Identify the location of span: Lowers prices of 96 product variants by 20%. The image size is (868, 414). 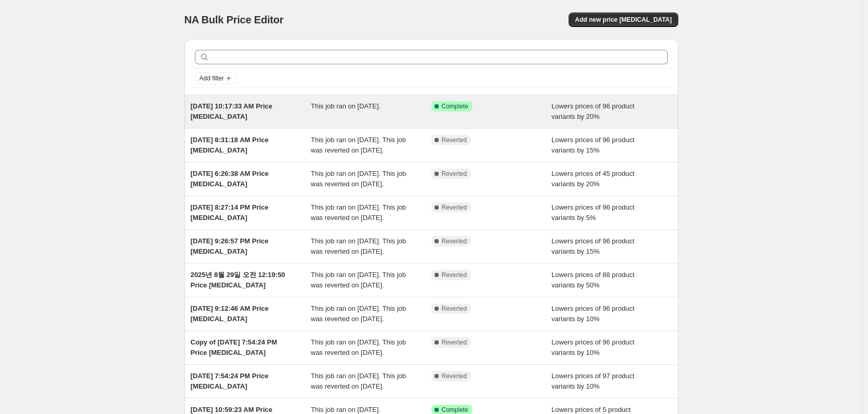
(593, 111).